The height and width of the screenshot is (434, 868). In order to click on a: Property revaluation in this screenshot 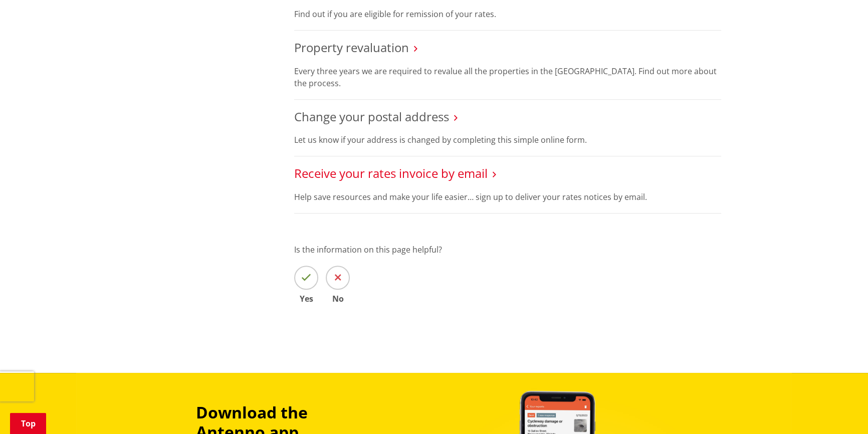, I will do `click(351, 47)`.